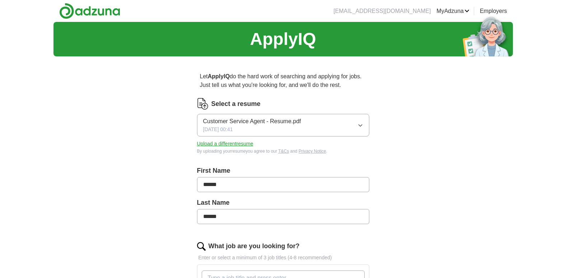 The image size is (566, 278). Describe the element at coordinates (225, 143) in the screenshot. I see `button: Upload a differentresume` at that location.